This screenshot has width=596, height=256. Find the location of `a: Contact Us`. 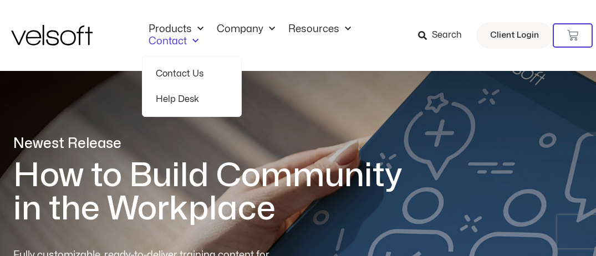

a: Contact Us is located at coordinates (192, 74).